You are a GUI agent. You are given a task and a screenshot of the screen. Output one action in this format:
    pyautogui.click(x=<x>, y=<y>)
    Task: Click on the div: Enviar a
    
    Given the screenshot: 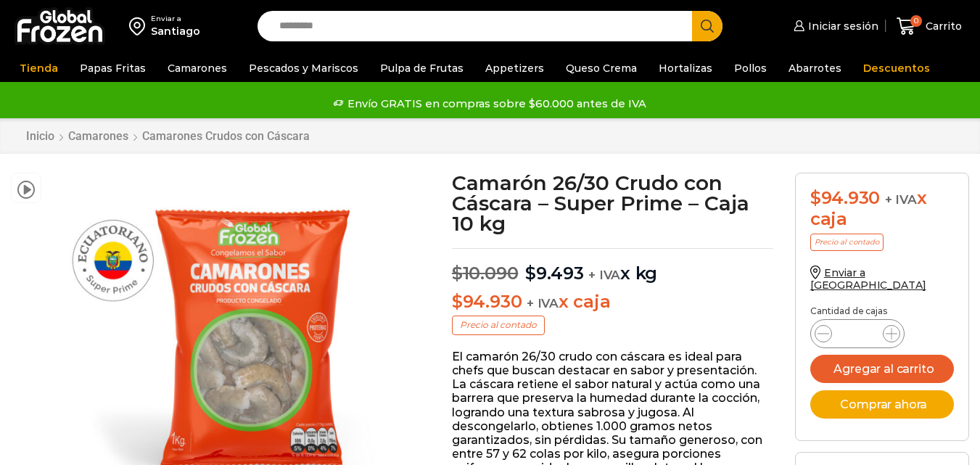 What is the action you would take?
    pyautogui.click(x=175, y=19)
    